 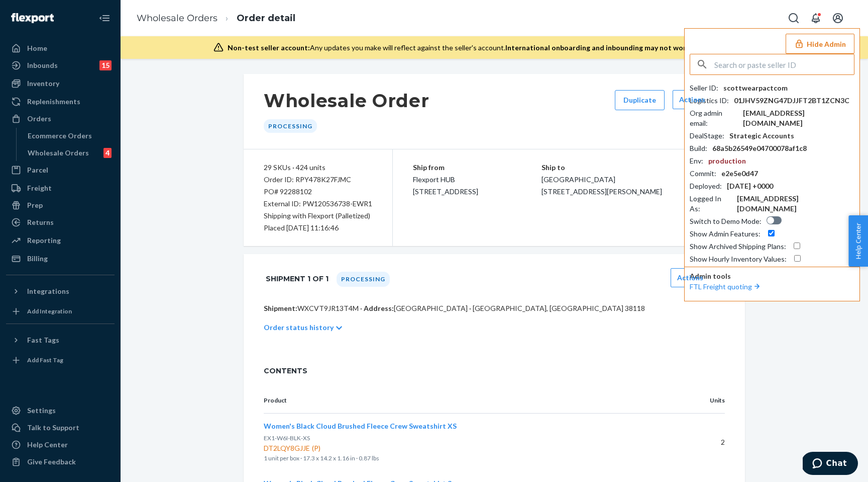 I want to click on div: Prep, so click(x=35, y=205).